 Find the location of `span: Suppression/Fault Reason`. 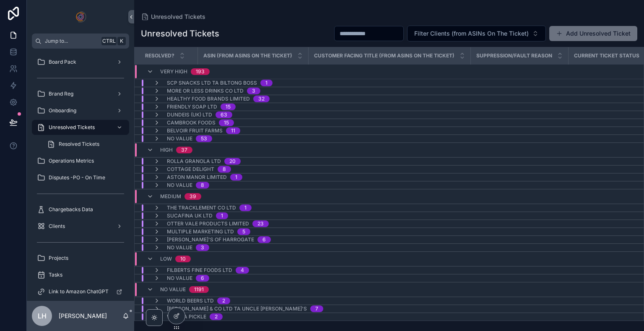

span: Suppression/Fault Reason is located at coordinates (514, 56).